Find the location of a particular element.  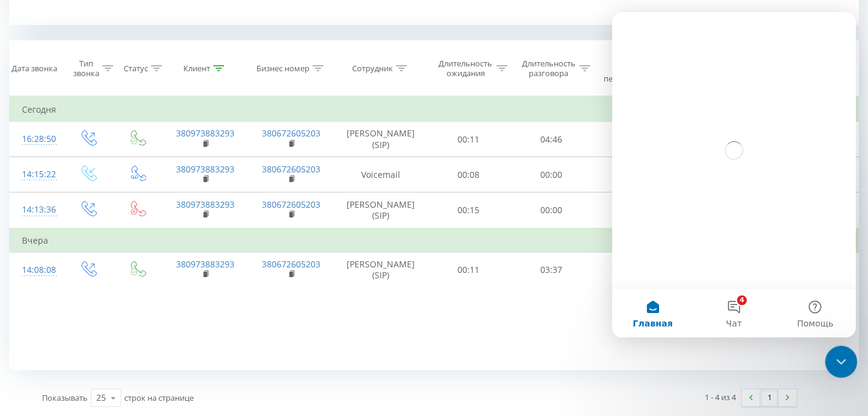

td: 04:46 is located at coordinates (551, 140).